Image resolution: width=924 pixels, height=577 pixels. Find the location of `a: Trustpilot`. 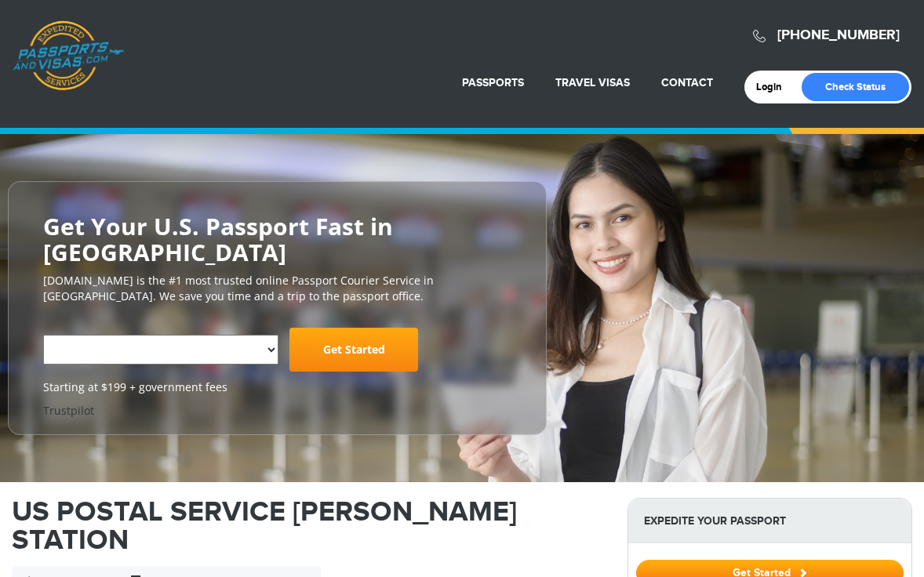

a: Trustpilot is located at coordinates (68, 410).